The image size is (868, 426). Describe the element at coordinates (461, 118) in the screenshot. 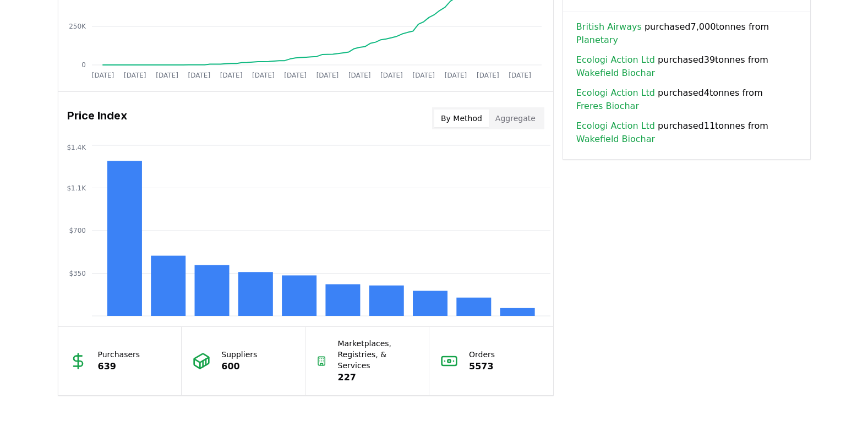

I see `button: By Method` at that location.